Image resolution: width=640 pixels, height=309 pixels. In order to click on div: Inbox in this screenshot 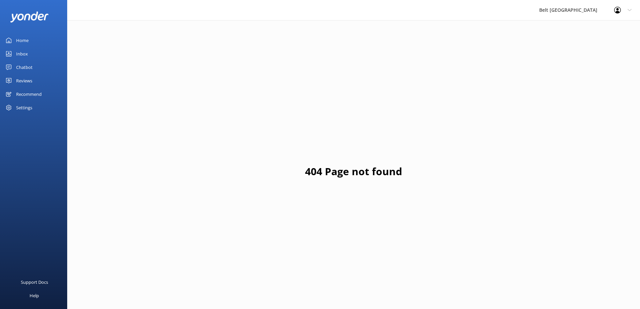, I will do `click(22, 54)`.